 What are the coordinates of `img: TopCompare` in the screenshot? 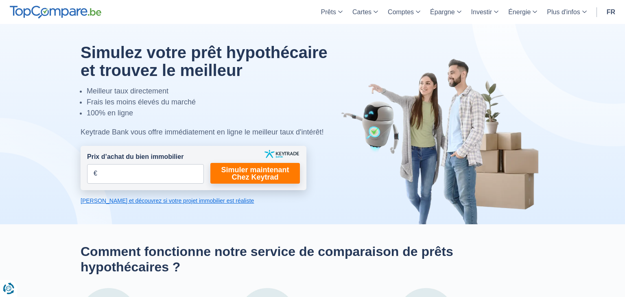 It's located at (55, 12).